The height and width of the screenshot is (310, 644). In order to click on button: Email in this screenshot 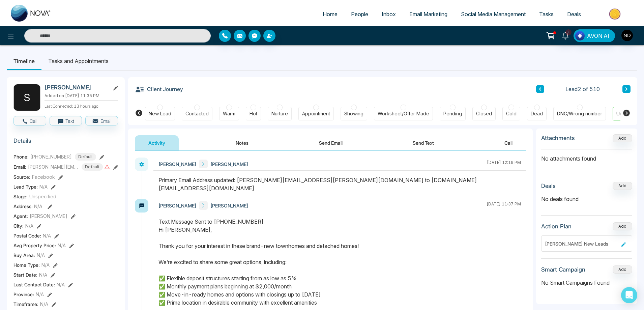, I will do `click(101, 121)`.